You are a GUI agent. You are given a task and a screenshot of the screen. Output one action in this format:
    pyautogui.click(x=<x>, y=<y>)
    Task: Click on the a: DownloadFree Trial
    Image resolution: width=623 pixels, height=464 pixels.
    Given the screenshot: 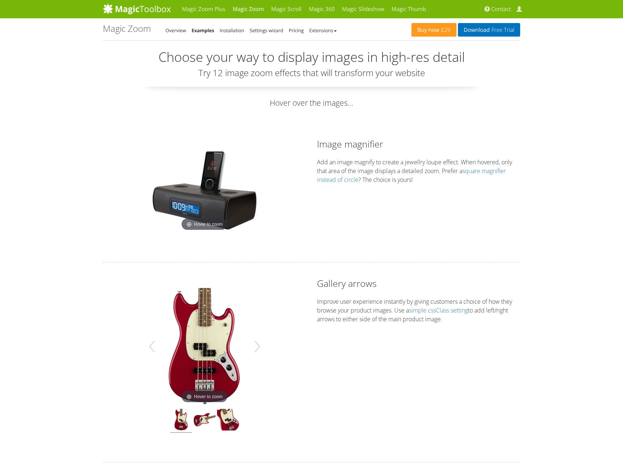 What is the action you would take?
    pyautogui.click(x=489, y=30)
    